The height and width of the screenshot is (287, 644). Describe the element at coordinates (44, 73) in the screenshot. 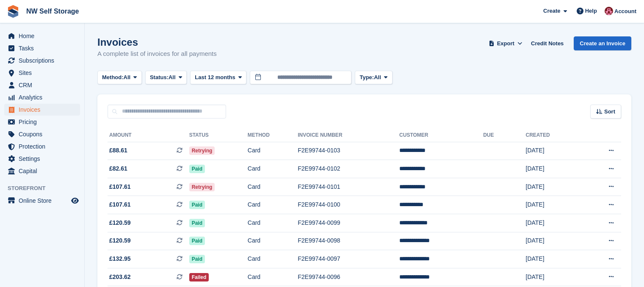

I see `span: Sites` at that location.